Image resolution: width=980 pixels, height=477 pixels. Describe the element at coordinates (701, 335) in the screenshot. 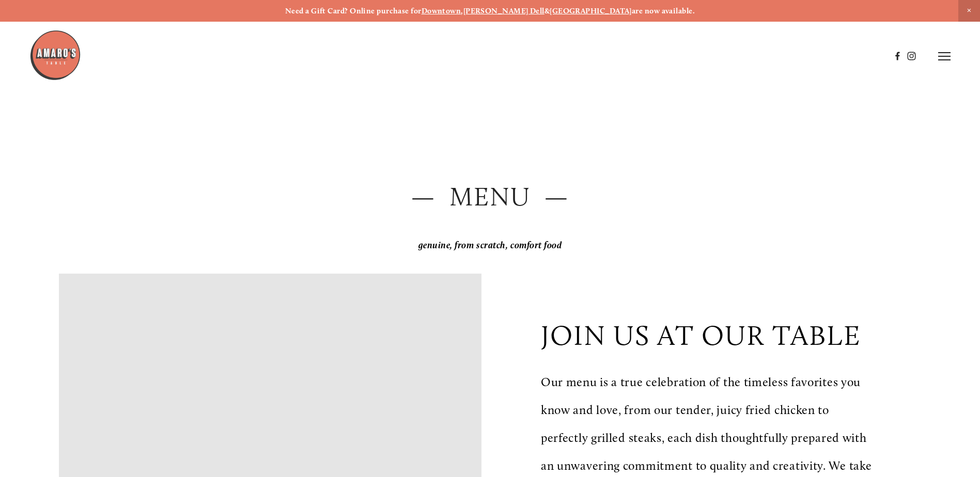

I see `p: join us at our table` at that location.